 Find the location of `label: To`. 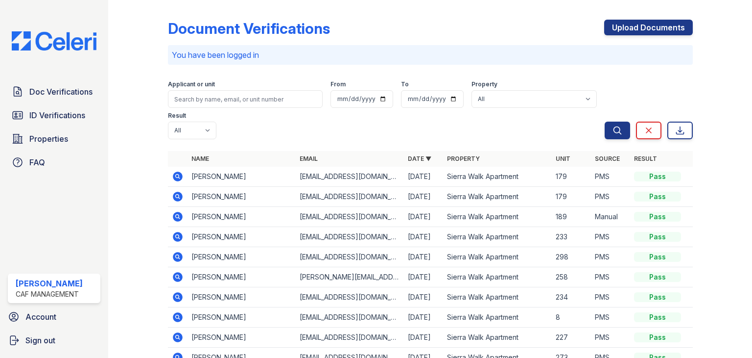

label: To is located at coordinates (405, 84).